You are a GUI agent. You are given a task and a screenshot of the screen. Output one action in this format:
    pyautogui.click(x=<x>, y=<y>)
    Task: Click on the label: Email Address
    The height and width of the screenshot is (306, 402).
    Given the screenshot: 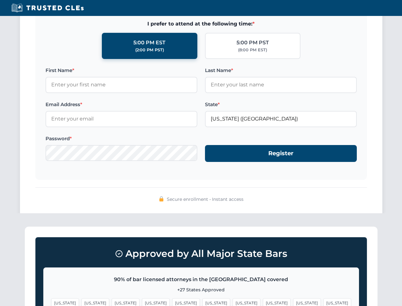 What is the action you would take?
    pyautogui.click(x=121, y=105)
    